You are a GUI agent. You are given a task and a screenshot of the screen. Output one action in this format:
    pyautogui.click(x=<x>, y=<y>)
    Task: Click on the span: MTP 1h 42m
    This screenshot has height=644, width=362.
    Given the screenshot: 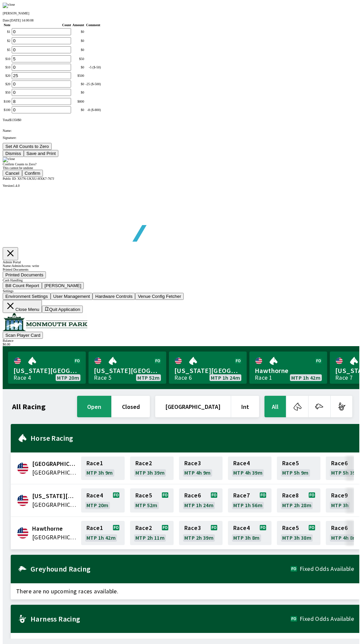 What is the action you would take?
    pyautogui.click(x=305, y=377)
    